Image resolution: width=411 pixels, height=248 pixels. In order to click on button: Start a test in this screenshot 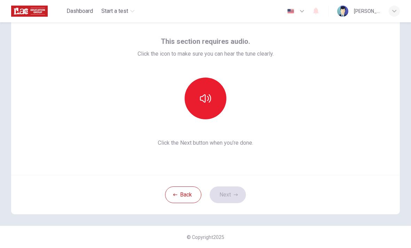, I will do `click(118, 11)`.